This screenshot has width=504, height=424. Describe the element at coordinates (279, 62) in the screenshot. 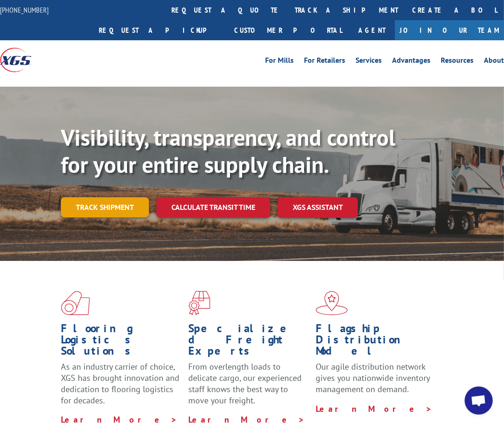

I see `a: For Mills` at that location.